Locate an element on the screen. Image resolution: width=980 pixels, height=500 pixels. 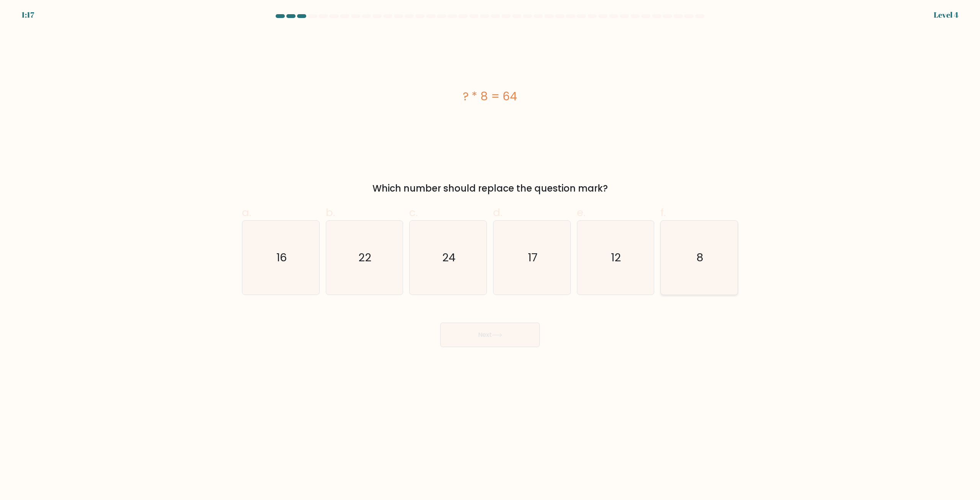
button: Next is located at coordinates (490, 335).